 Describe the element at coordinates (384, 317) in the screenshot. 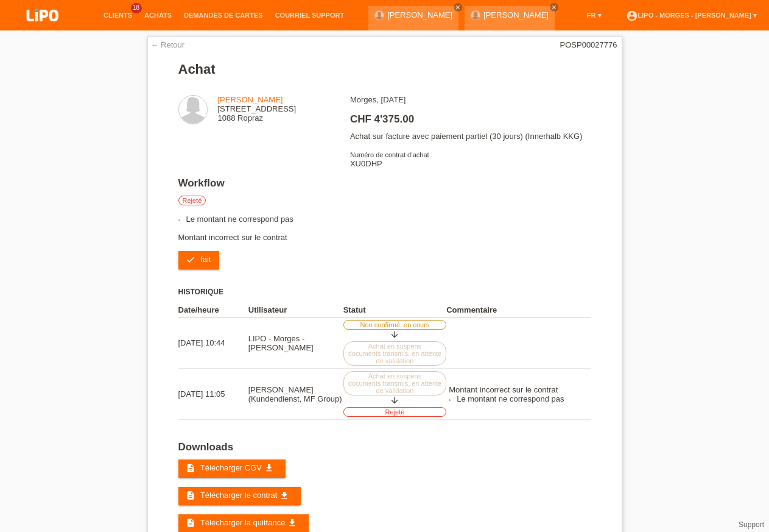

I see `div: Montant incorrect sur le contrat` at that location.